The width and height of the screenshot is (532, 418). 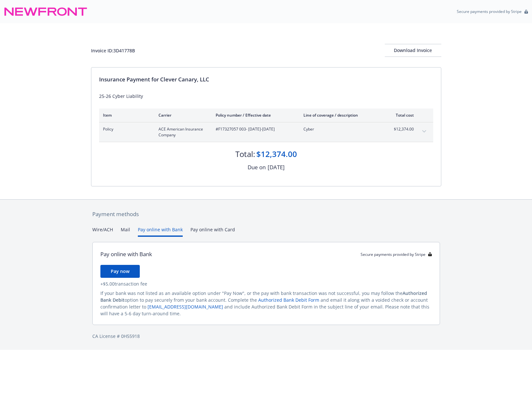 I want to click on div: 25-26 Cyber Liability, so click(x=266, y=96).